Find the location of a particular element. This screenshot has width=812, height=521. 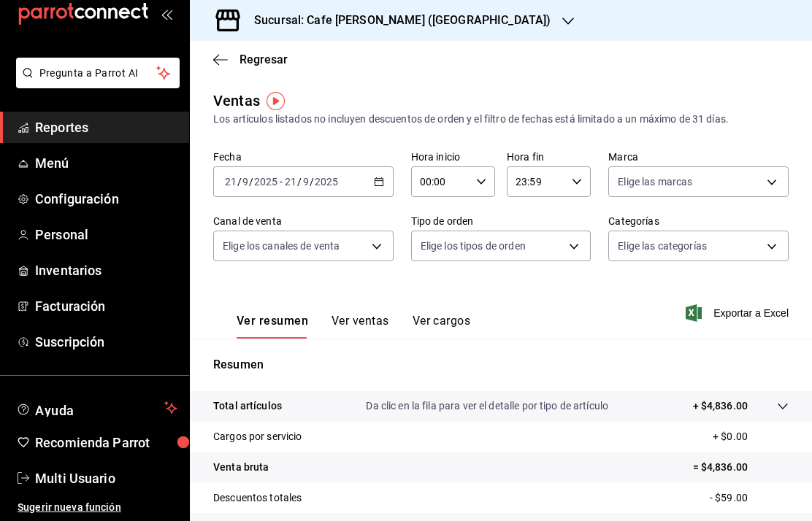

button: Ver resumen is located at coordinates (273, 326).